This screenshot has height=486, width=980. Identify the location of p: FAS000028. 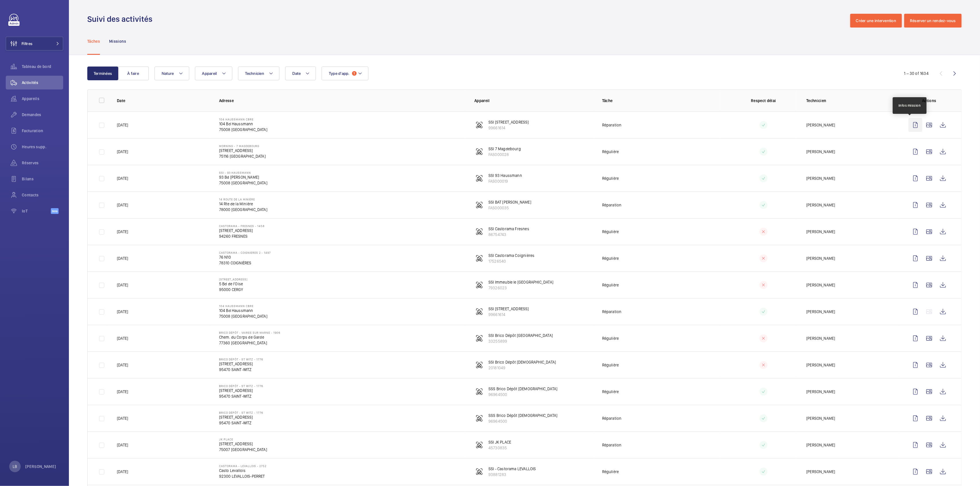
(504, 154).